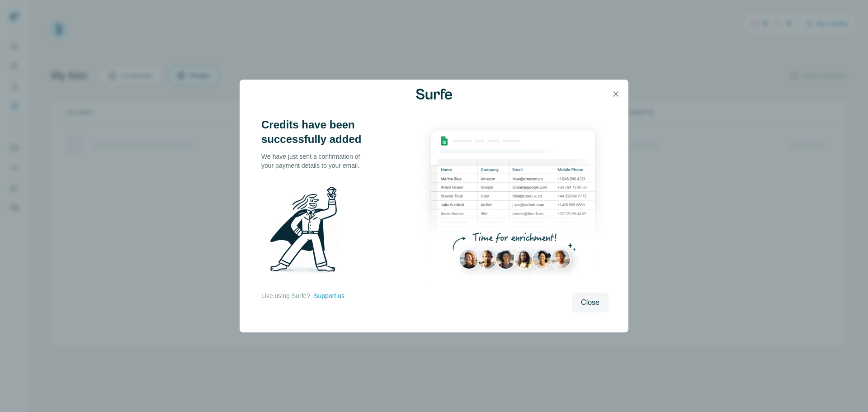 The image size is (868, 412). Describe the element at coordinates (590, 303) in the screenshot. I see `span: Close` at that location.